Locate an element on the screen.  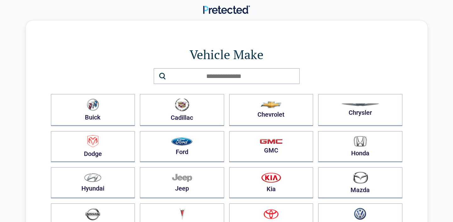
button: Jeep is located at coordinates (182, 183).